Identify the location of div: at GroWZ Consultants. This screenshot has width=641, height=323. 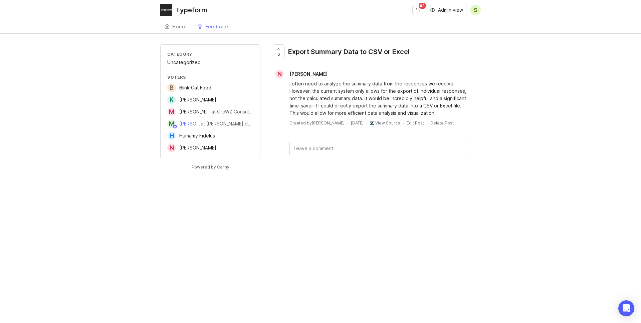
(232, 112).